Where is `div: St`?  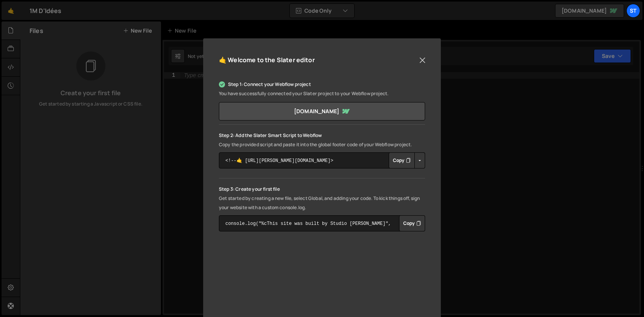
div: St is located at coordinates (633, 11).